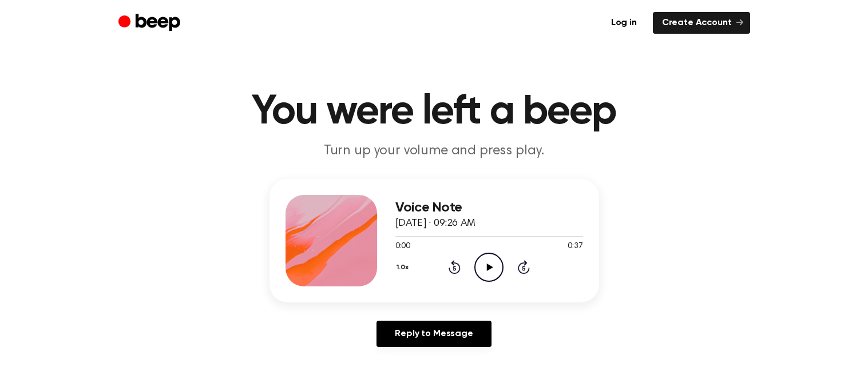 Image resolution: width=868 pixels, height=391 pixels. I want to click on a: Create Account, so click(701, 23).